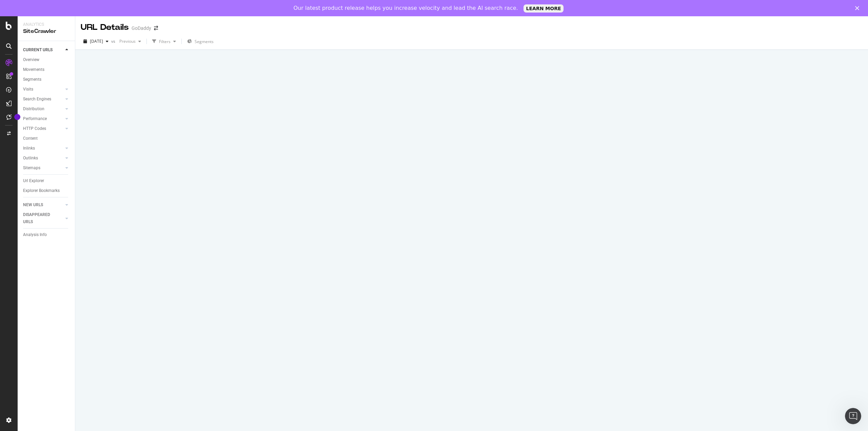  I want to click on div: Visits, so click(28, 89).